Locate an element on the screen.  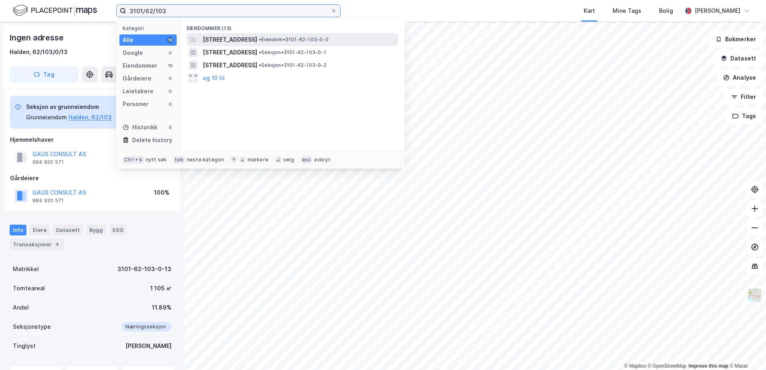
div: Kategori is located at coordinates (149, 28).